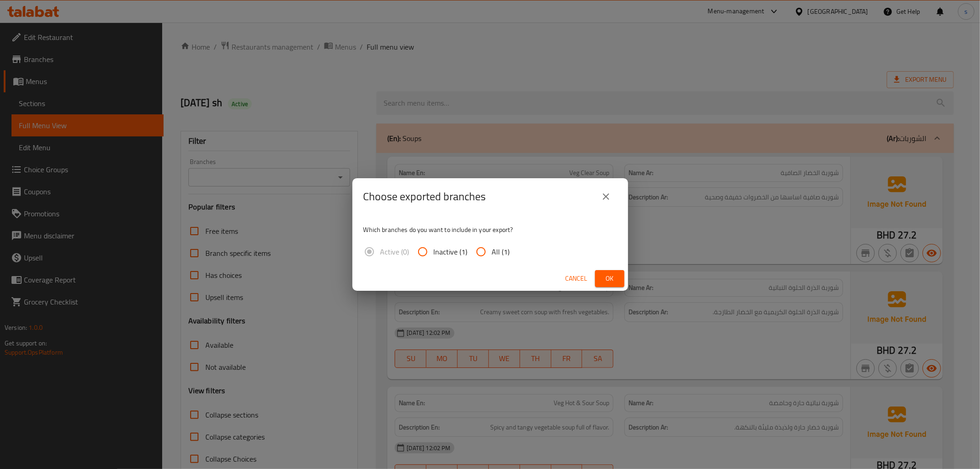  Describe the element at coordinates (451, 252) in the screenshot. I see `span: Inactive (1)` at that location.